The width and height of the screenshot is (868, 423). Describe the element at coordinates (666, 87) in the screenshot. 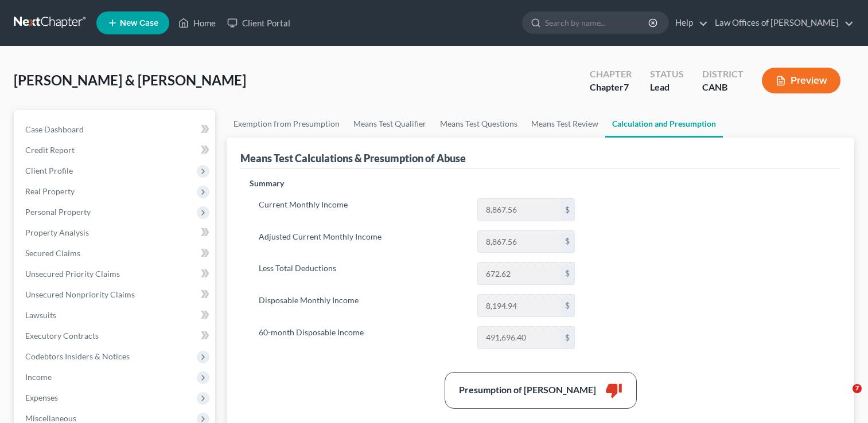

I see `div: Lead` at that location.